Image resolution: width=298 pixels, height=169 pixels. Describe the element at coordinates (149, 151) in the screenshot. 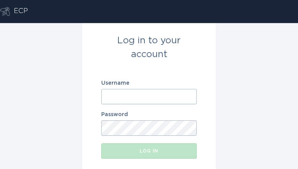

I see `button: Log in` at that location.